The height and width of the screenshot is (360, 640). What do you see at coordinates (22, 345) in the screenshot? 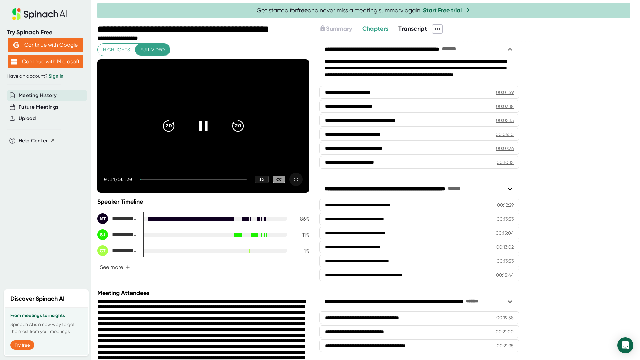
I see `button: Try free` at bounding box center [22, 345].